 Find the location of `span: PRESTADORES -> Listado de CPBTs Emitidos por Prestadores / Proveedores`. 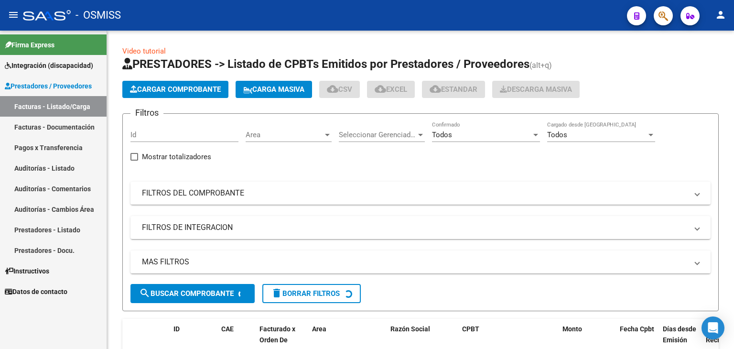

span: PRESTADORES -> Listado de CPBTs Emitidos por Prestadores / Proveedores is located at coordinates (326, 64).